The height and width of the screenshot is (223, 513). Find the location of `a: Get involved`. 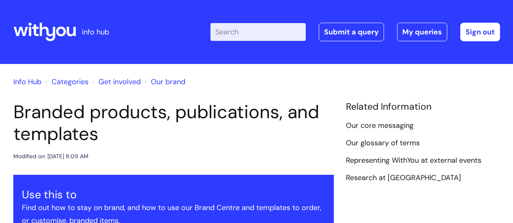

a: Get involved is located at coordinates (120, 82).